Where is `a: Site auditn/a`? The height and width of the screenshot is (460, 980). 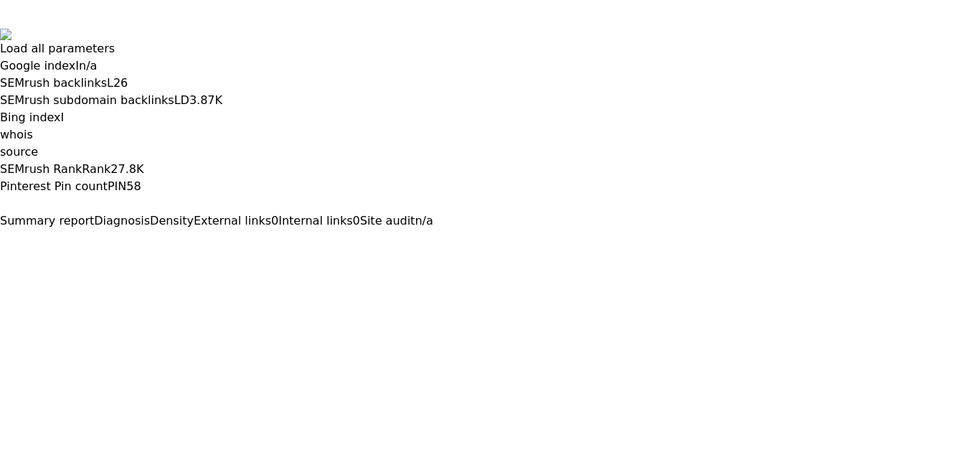 a: Site auditn/a is located at coordinates (397, 221).